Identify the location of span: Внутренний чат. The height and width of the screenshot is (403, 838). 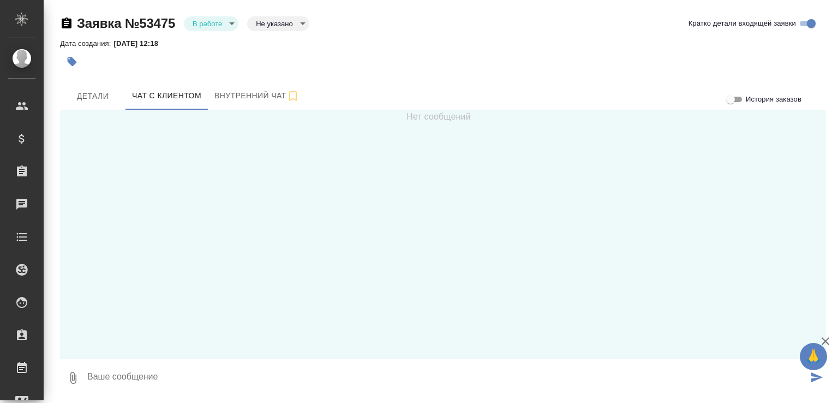
(257, 95).